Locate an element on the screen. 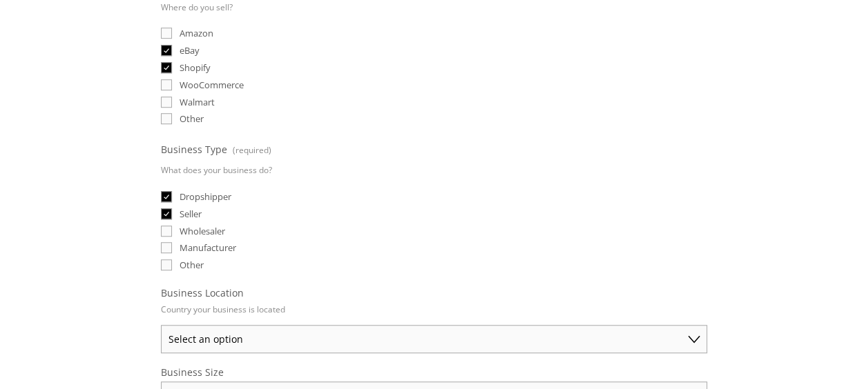  span: Business Size is located at coordinates (192, 372).